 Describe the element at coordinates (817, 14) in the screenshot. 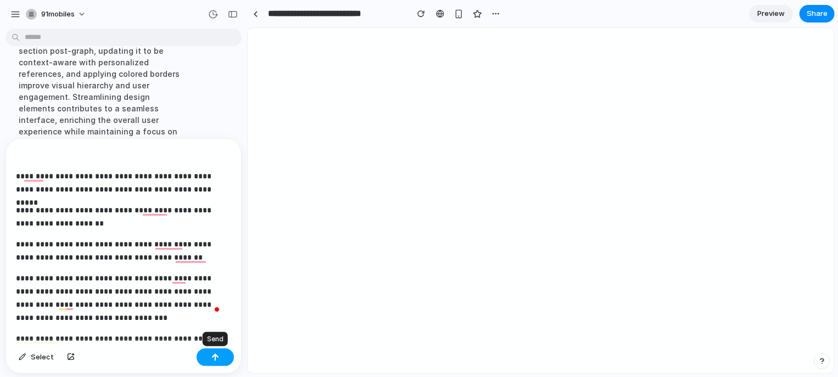

I see `button: Share` at that location.